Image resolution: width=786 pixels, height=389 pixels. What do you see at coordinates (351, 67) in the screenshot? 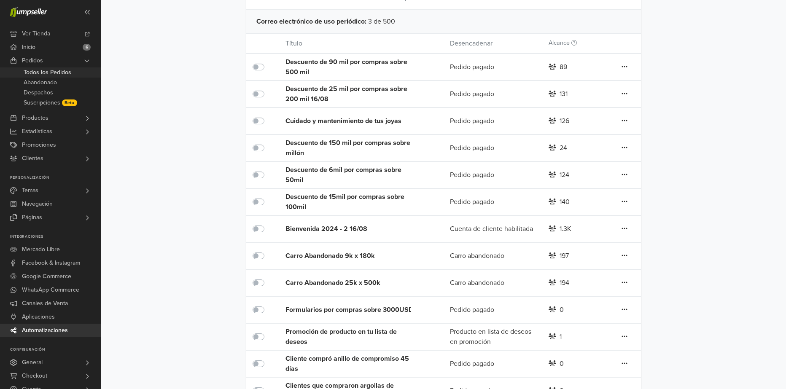
I see `div: Descuento de 90 mil por compras sobre 500 mil` at bounding box center [351, 67].